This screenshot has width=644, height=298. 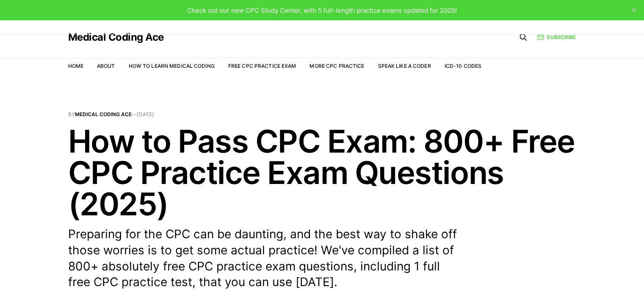 I want to click on button: close, so click(x=634, y=10).